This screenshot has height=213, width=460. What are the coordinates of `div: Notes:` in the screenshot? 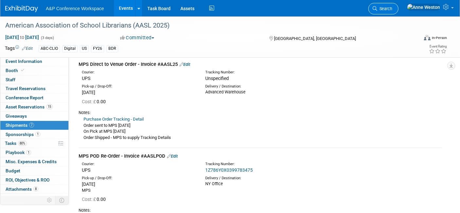 It's located at (260, 113).